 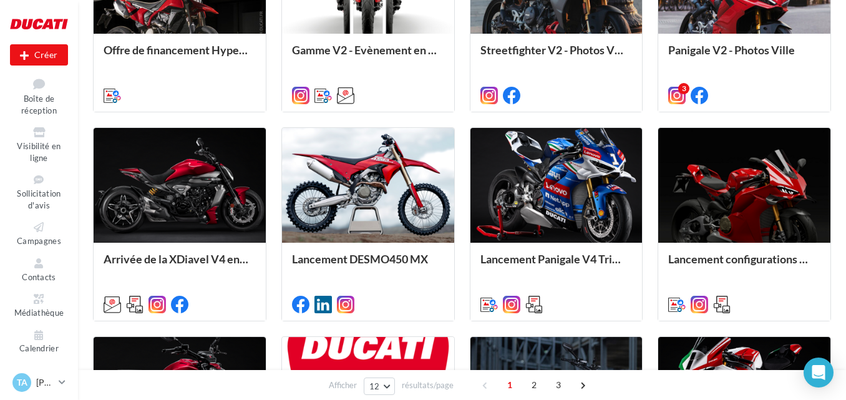 I want to click on span: résultats/page, so click(x=427, y=385).